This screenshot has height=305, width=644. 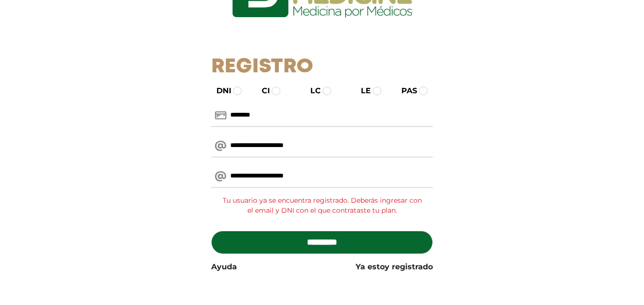 I want to click on label: DNI, so click(x=219, y=91).